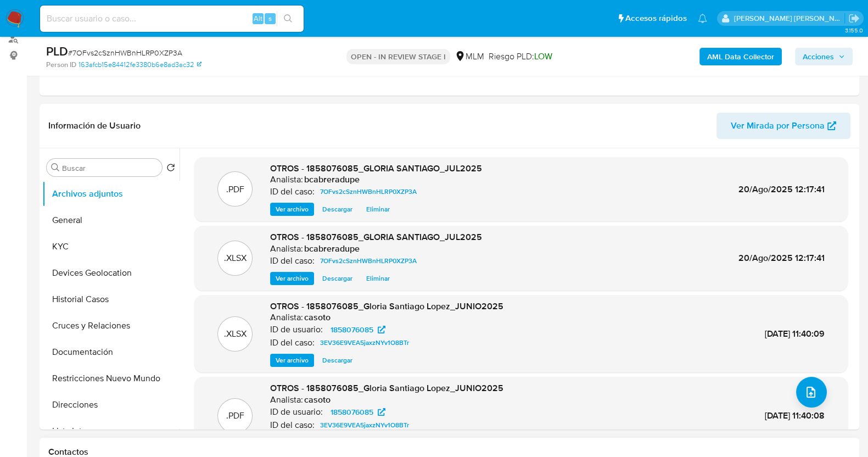 This screenshot has width=868, height=457. Describe the element at coordinates (521, 57) in the screenshot. I see `span: Riesgo PLD:` at that location.